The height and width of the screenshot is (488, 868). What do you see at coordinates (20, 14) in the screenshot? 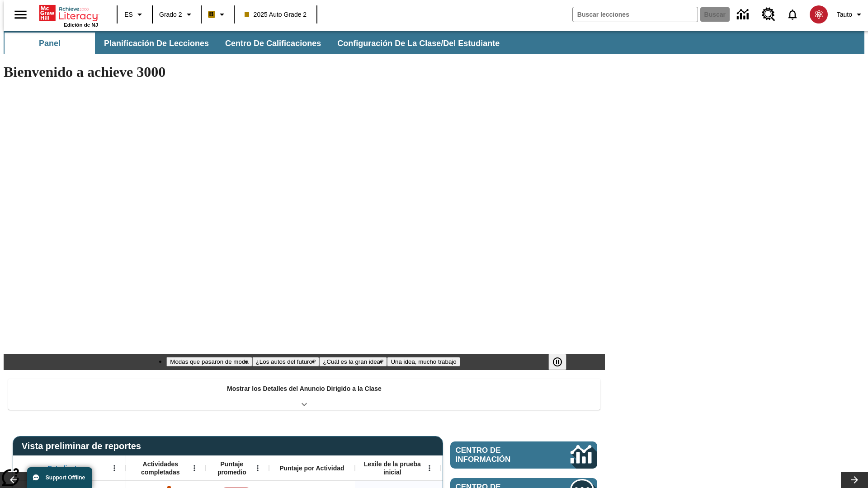
I see `button: Abrir el menú lateral` at bounding box center [20, 14].